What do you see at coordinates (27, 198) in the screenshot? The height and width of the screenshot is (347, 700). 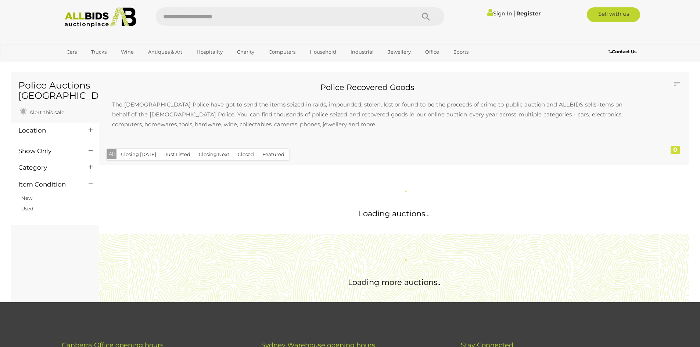 I see `a: New` at bounding box center [27, 198].